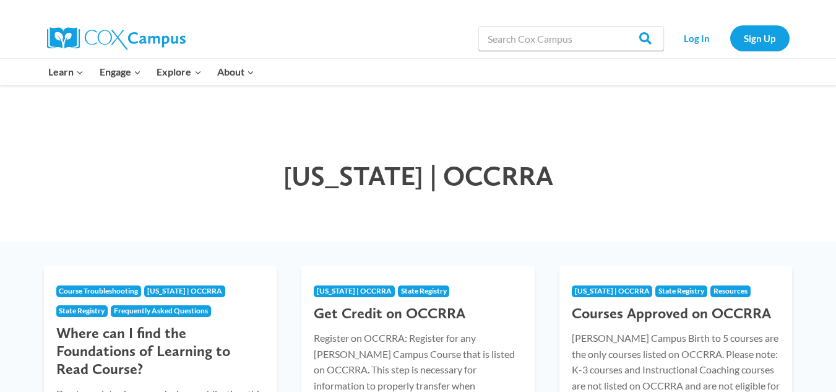  What do you see at coordinates (760, 38) in the screenshot?
I see `a: Sign Up` at bounding box center [760, 38].